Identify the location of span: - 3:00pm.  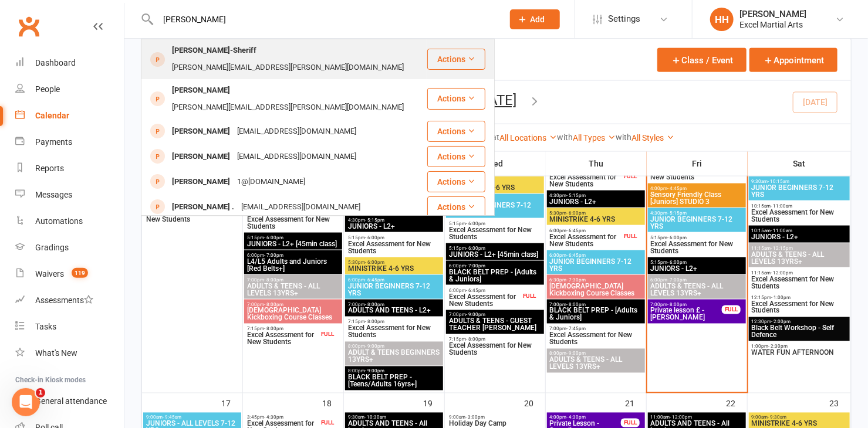
(475, 418).